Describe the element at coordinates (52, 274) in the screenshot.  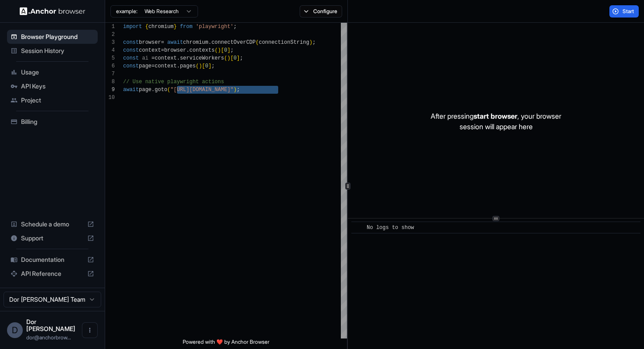
I see `span: API Reference` at that location.